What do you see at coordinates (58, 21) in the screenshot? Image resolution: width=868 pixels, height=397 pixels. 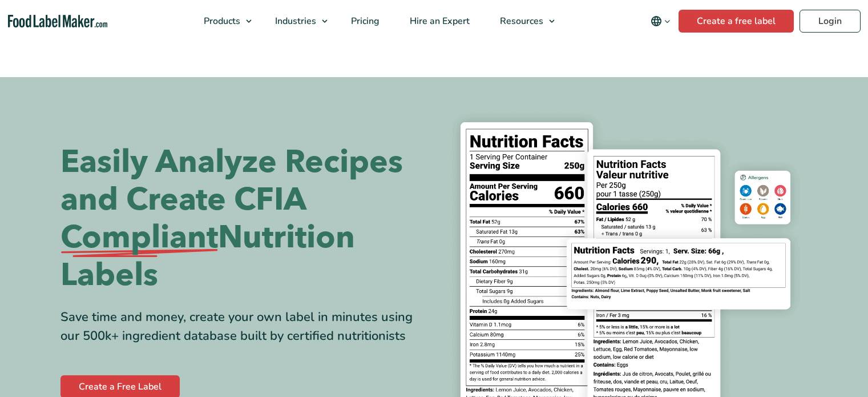 I see `a: Food Label Maker homepage` at bounding box center [58, 21].